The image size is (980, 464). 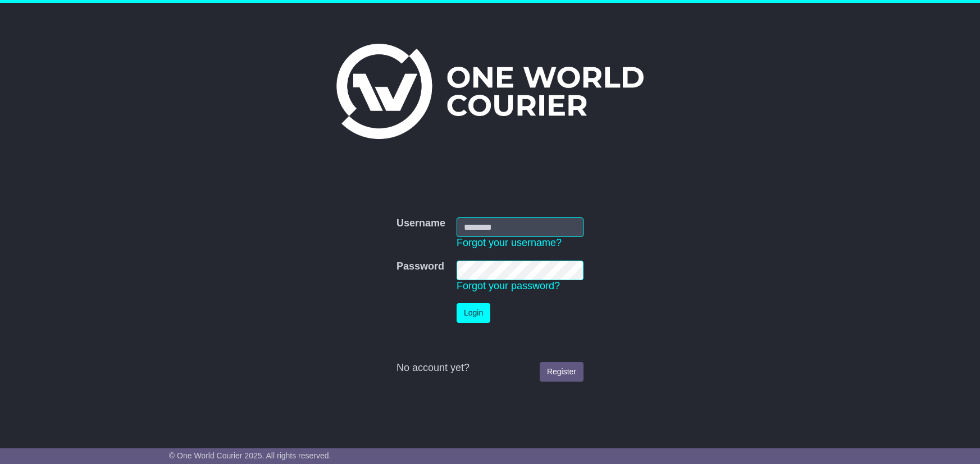 What do you see at coordinates (420, 267) in the screenshot?
I see `label: Password` at bounding box center [420, 267].